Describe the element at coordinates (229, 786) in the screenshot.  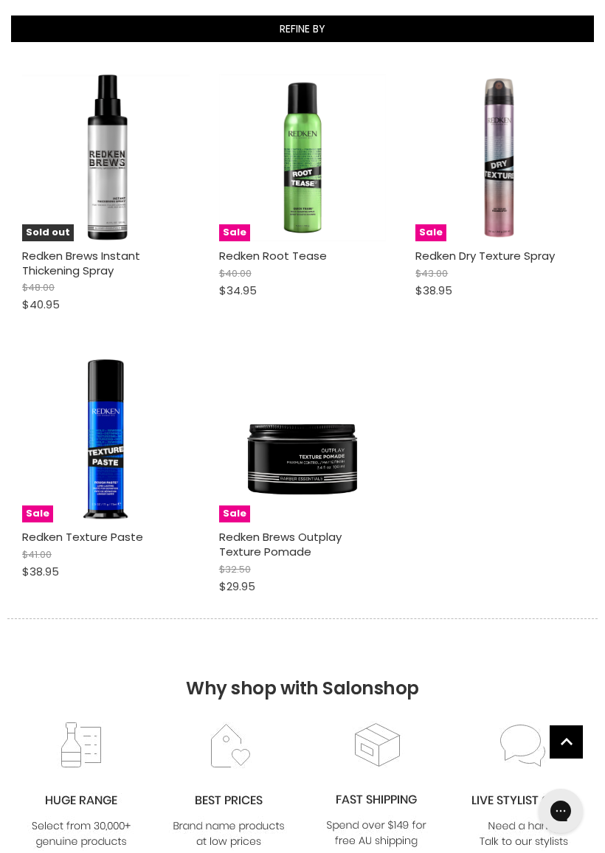
I see `img: prices.jpg` at that location.